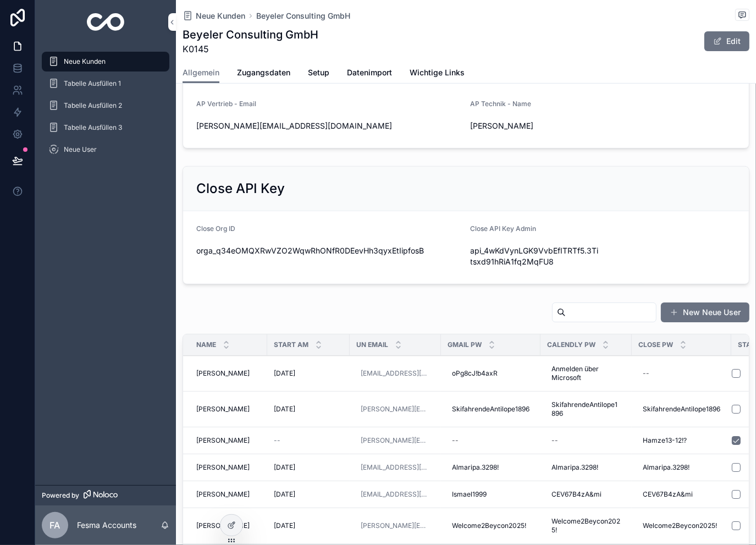  Describe the element at coordinates (240, 189) in the screenshot. I see `h2: Close API Key` at that location.